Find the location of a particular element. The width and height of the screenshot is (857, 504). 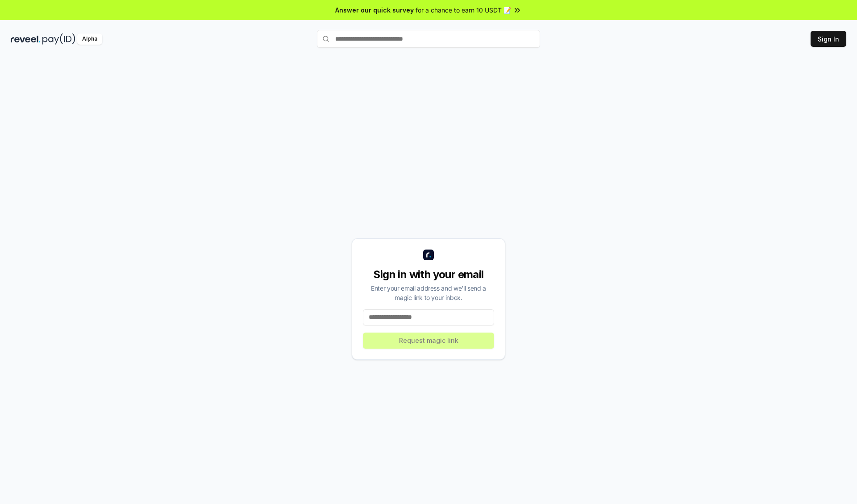

span: Answer our quick survey is located at coordinates (374, 10).